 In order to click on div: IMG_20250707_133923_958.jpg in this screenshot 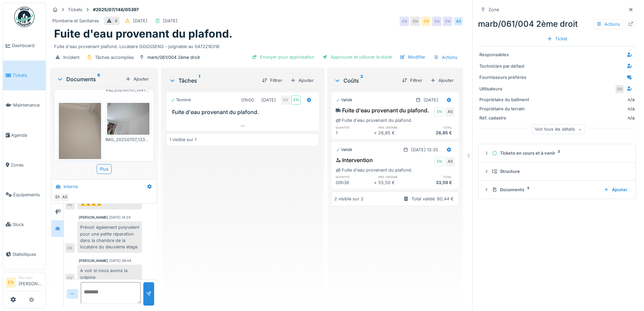, I will do `click(128, 139)`.